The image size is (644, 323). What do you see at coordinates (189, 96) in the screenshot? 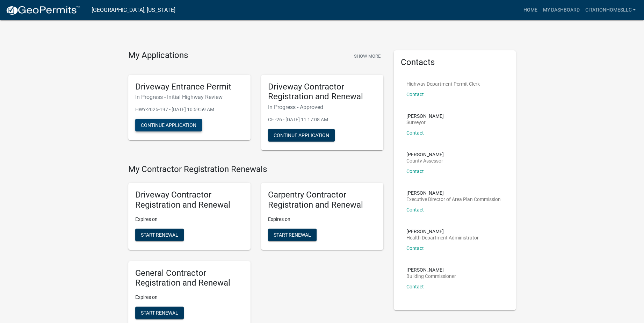
I see `h6: In Progress - Initial Highway Review` at bounding box center [189, 96].